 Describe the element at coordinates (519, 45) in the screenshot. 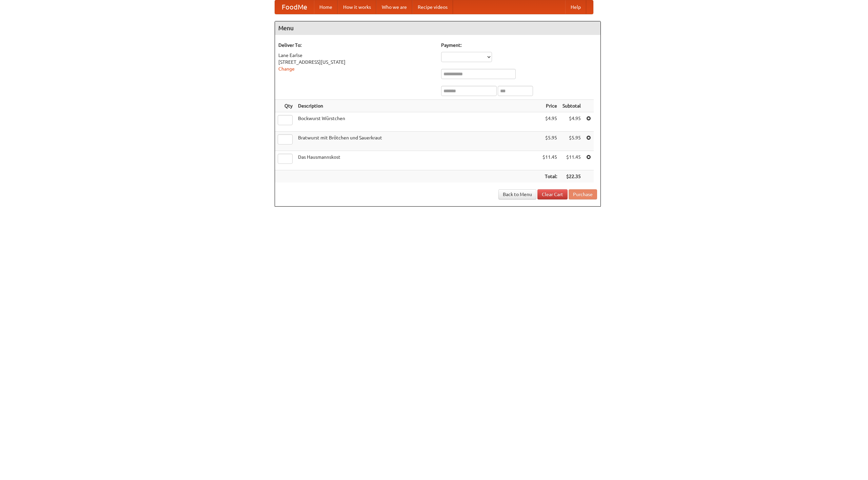

I see `h5: Payment:` at that location.